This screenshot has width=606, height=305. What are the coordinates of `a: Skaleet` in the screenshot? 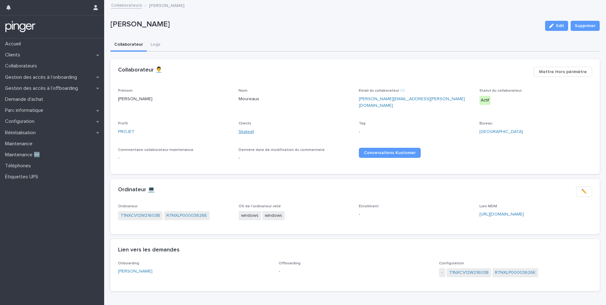 It's located at (246, 132).